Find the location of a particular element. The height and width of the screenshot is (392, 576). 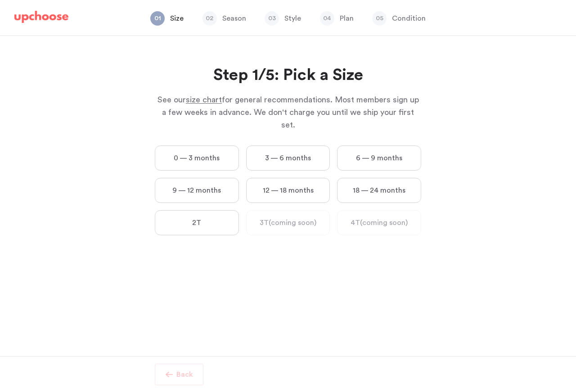

label: 3T (coming soon) is located at coordinates (288, 223).